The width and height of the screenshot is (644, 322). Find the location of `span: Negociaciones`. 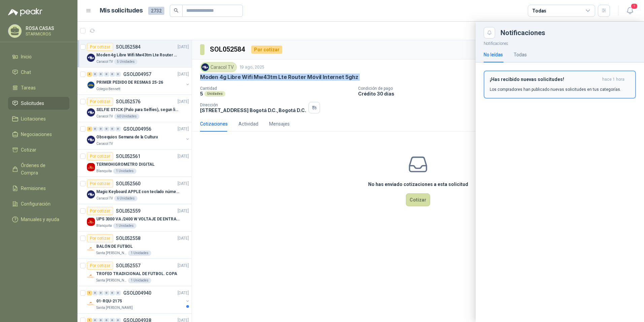

span: Negociaciones is located at coordinates (36, 134).